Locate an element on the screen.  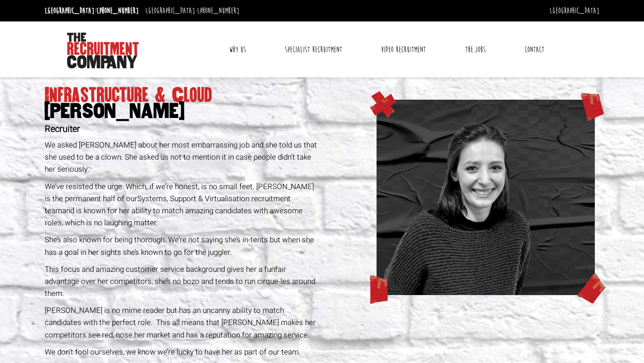
a: Contact is located at coordinates (535, 49).